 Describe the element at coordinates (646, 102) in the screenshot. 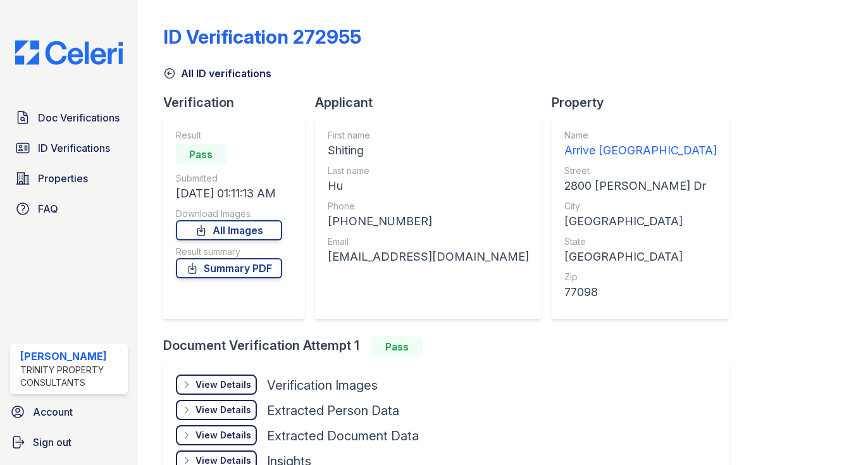

I see `div: Property` at that location.